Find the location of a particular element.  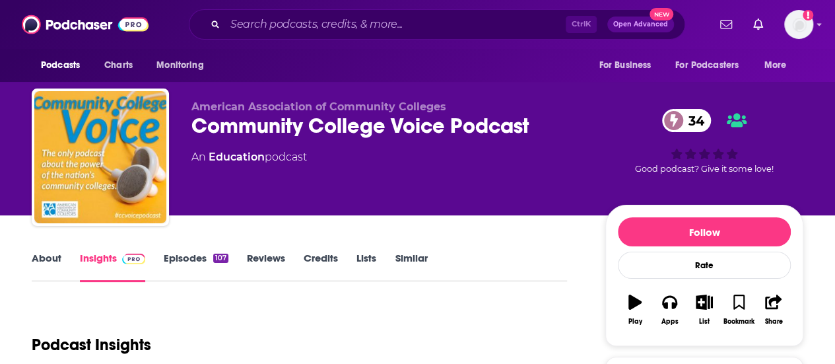

span: Good podcast? Give it some love! is located at coordinates (704, 168).